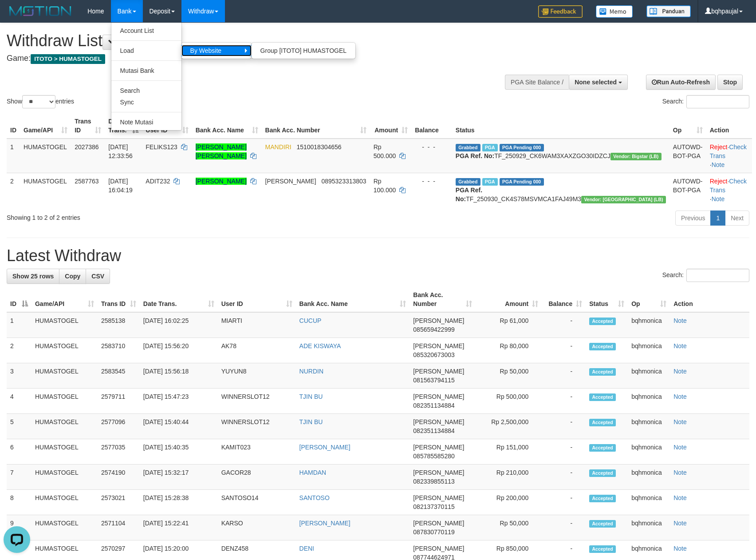 The height and width of the screenshot is (560, 756). Describe the element at coordinates (561, 156) in the screenshot. I see `td: TF_250929_CK6WAM3XAXZGO30IDZCJ` at that location.